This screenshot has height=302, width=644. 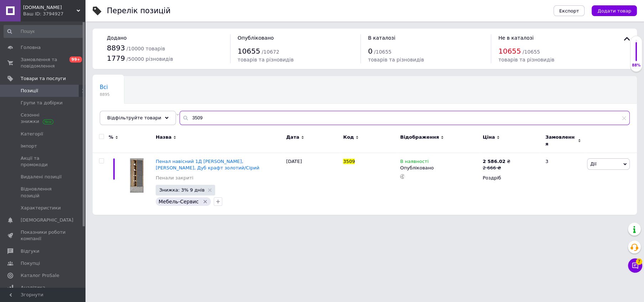 I want to click on span: 3509, so click(x=349, y=161).